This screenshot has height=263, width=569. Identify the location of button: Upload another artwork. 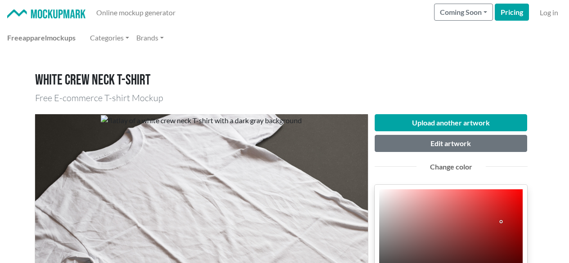
(451, 123).